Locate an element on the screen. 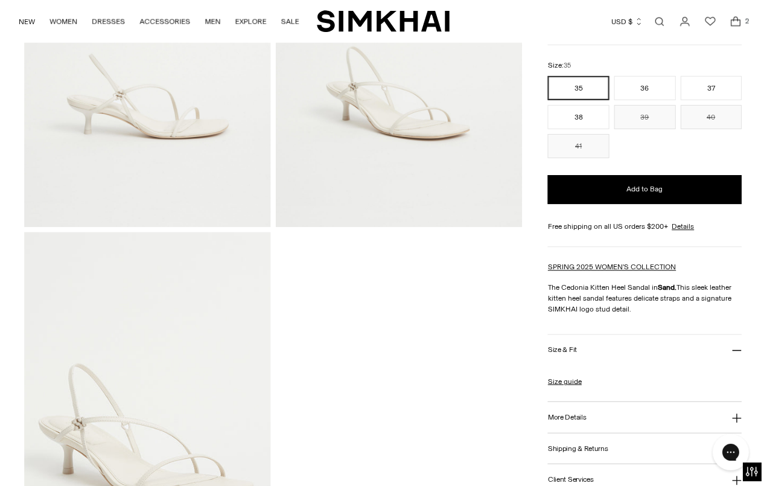 The width and height of the screenshot is (767, 486). button: 37 is located at coordinates (711, 88).